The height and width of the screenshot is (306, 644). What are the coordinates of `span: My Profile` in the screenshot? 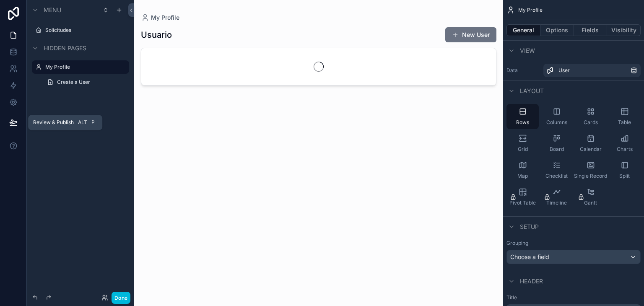 It's located at (531, 10).